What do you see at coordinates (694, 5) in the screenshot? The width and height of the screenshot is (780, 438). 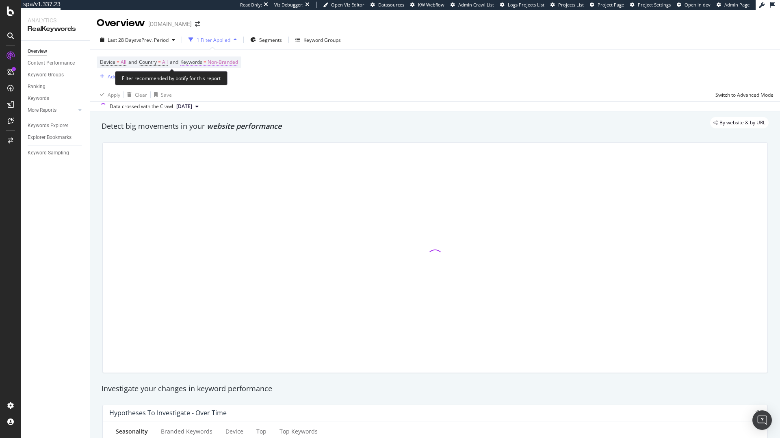 I see `a: Open in dev` at bounding box center [694, 5].